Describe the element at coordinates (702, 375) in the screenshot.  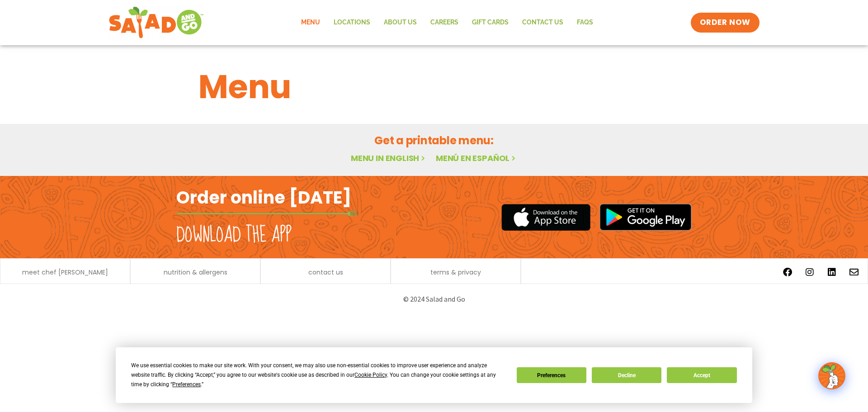
I see `button: Accept` at that location.